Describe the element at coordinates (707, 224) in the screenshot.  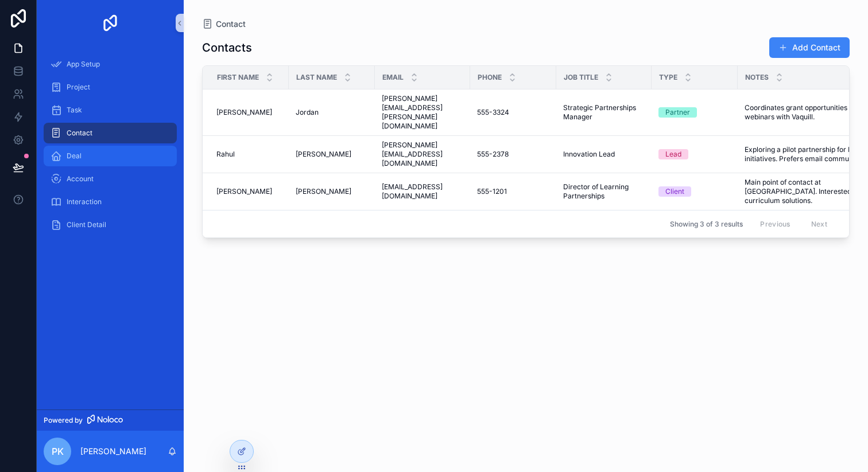
I see `span: Showing 3 of 3 results` at that location.